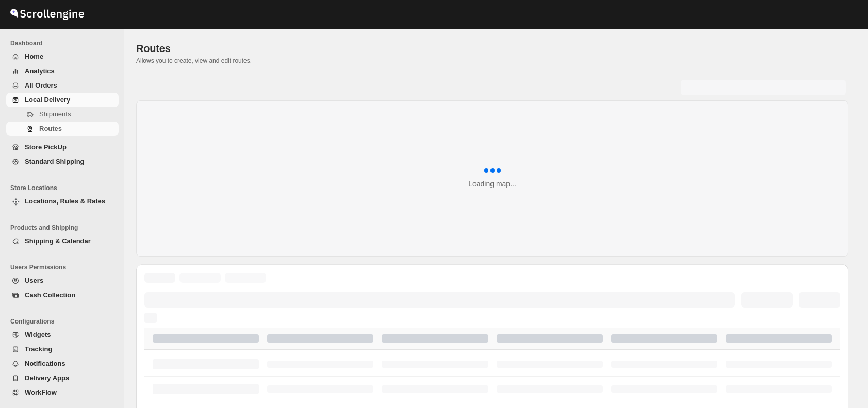 Image resolution: width=868 pixels, height=408 pixels. I want to click on span: Store PickUp, so click(45, 146).